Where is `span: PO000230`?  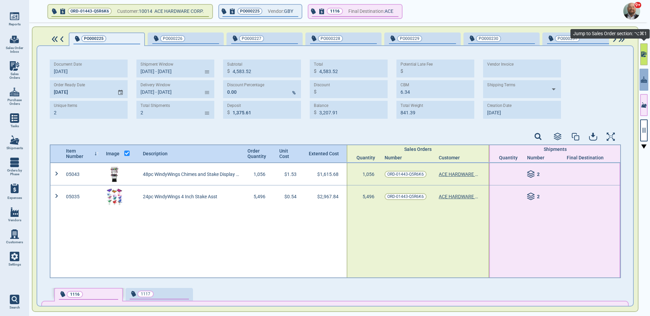 span: PO000230 is located at coordinates (488, 39).